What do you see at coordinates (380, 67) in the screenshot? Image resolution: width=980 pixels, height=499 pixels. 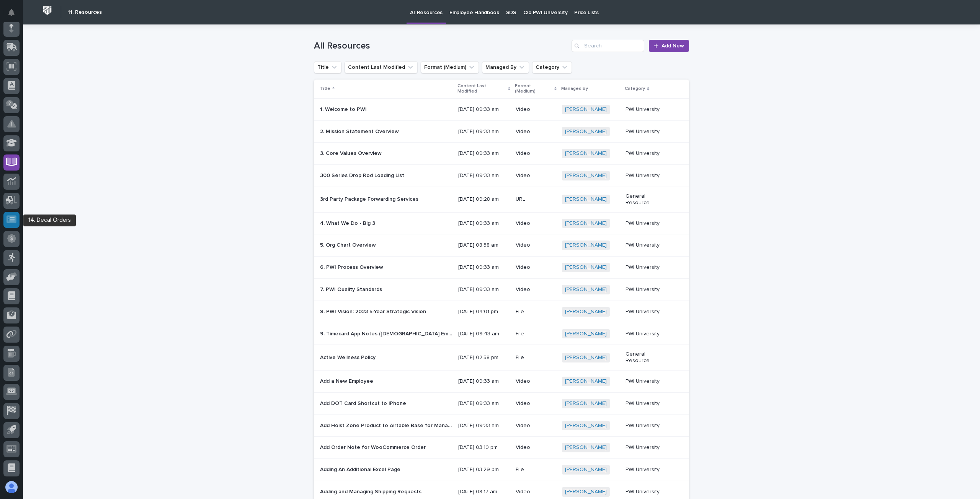 I see `button: Content Last Modified` at bounding box center [380, 67].